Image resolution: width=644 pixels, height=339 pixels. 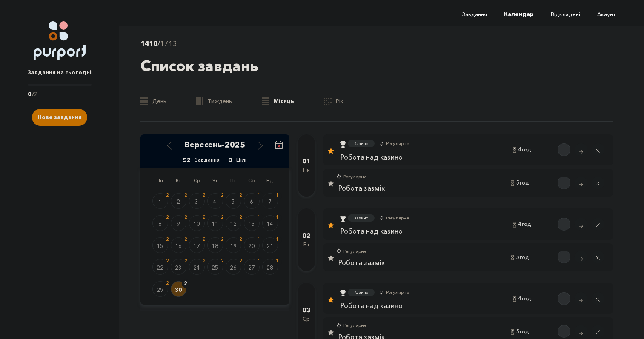 I want to click on div: Sun Sep 21 2025, so click(x=270, y=245).